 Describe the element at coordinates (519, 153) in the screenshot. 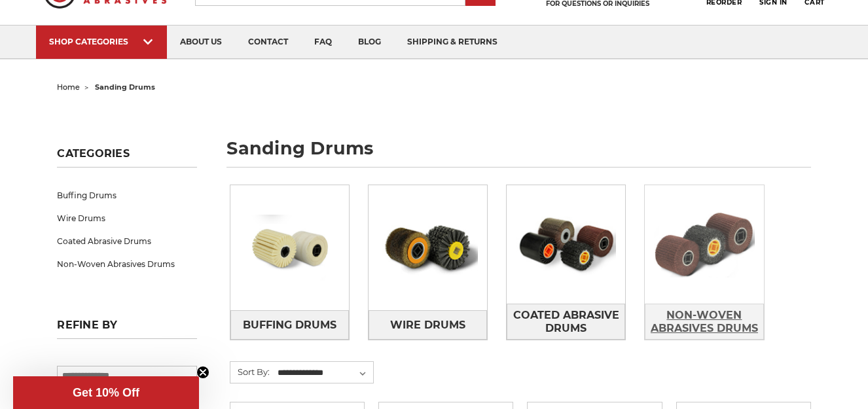

I see `h1: sanding drums` at that location.